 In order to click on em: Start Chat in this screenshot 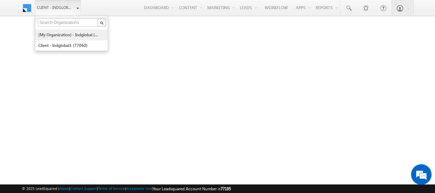, I will do `click(108, 152)`.